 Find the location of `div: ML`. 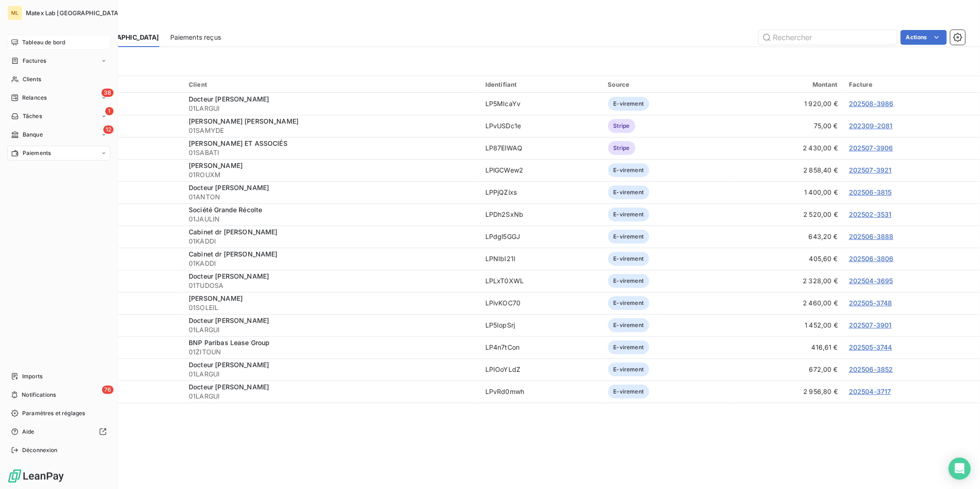

div: ML is located at coordinates (15, 13).